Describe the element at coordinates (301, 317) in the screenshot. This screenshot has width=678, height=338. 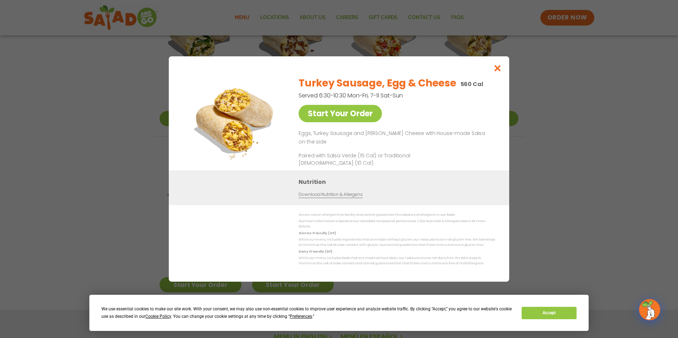
I see `span: Preferences` at that location.